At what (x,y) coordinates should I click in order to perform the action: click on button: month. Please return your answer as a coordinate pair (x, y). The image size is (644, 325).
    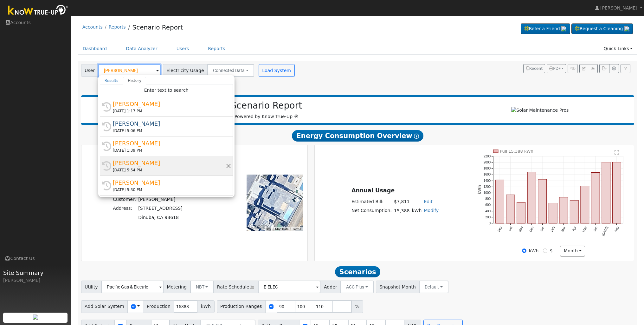
    Looking at the image, I should click on (572, 251).